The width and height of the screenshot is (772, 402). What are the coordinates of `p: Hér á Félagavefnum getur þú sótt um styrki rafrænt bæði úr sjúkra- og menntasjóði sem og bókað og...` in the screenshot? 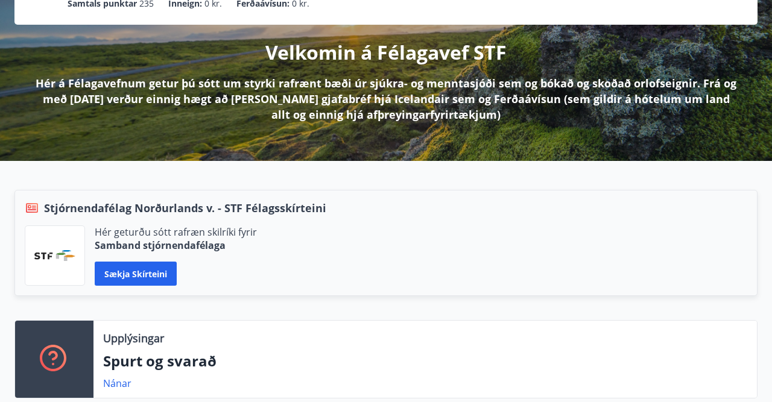 It's located at (386, 99).